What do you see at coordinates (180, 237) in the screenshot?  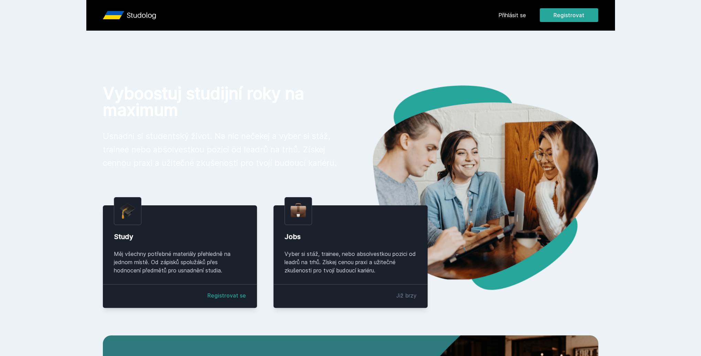 I see `div: Study` at bounding box center [180, 237].